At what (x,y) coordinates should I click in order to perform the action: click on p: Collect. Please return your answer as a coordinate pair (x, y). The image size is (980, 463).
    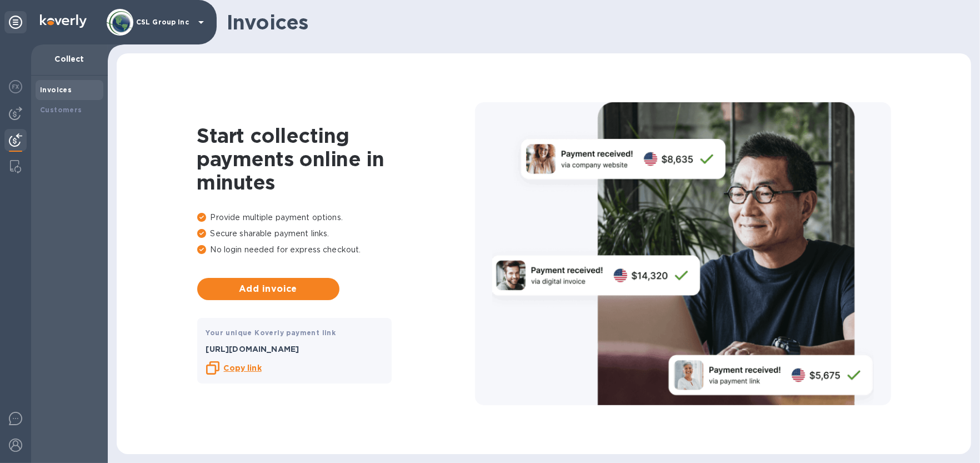
    Looking at the image, I should click on (69, 59).